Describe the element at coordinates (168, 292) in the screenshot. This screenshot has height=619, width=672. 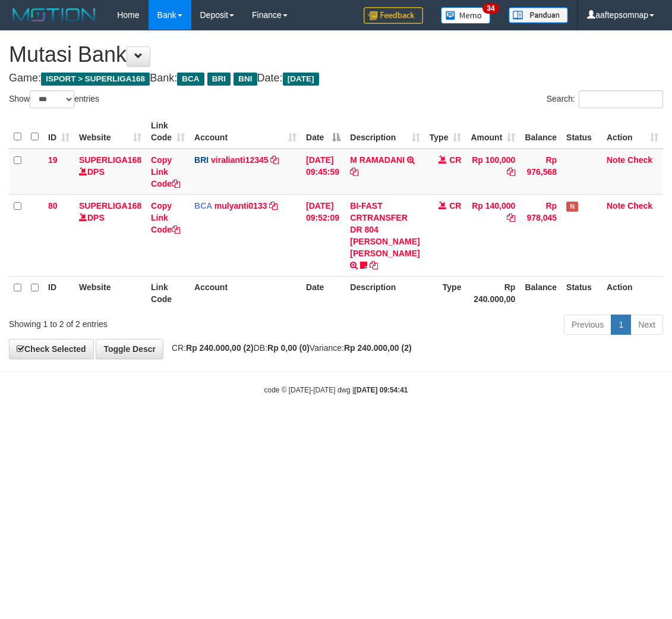
I see `th: Link Code` at that location.